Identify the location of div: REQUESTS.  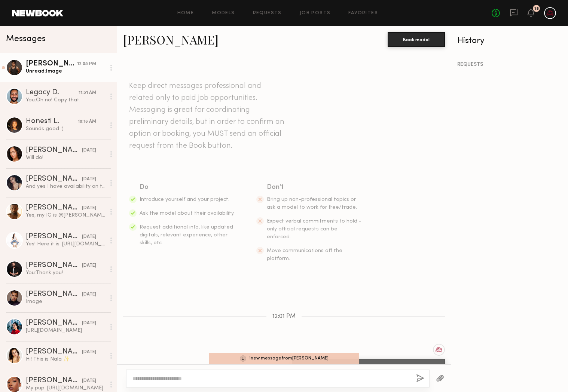
(510, 65).